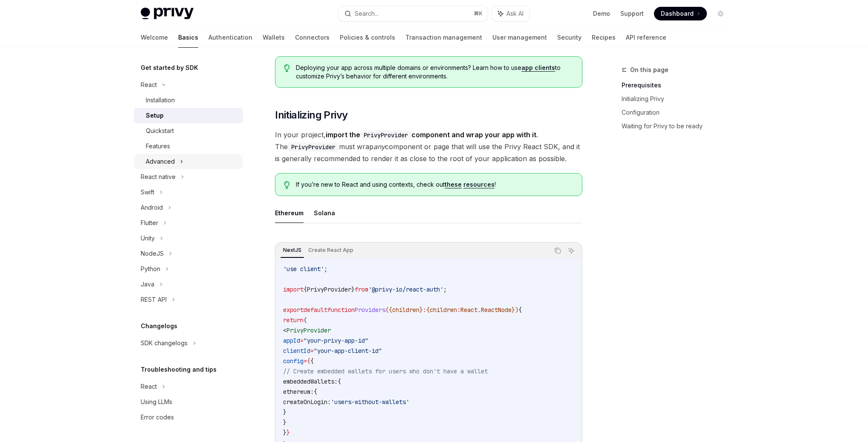  Describe the element at coordinates (336, 341) in the screenshot. I see `span: "your-privy-app-id"` at that location.